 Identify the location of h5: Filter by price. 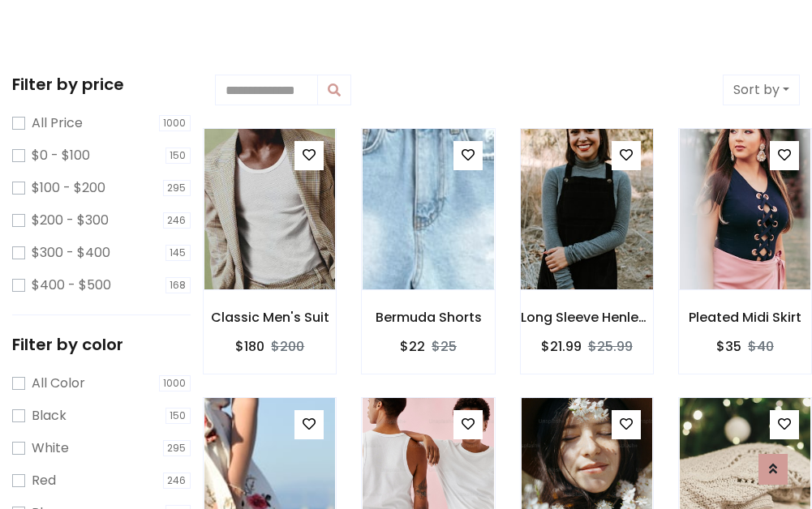
(102, 84).